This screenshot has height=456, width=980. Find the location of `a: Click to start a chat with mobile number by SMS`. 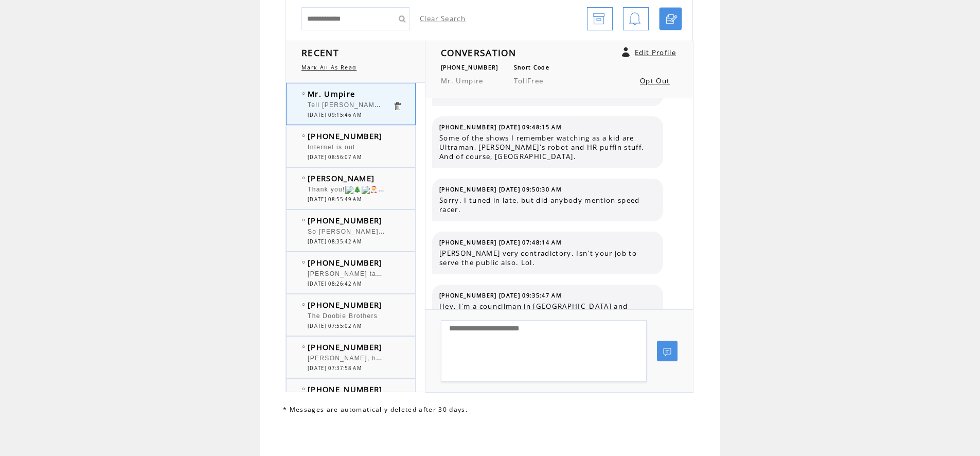

a: Click to start a chat with mobile number by SMS is located at coordinates (670, 19).